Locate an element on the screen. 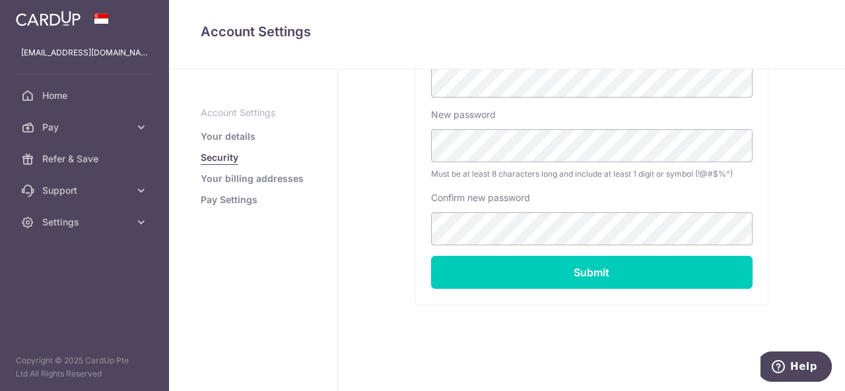 The height and width of the screenshot is (391, 845). img: CardUp is located at coordinates (48, 18).